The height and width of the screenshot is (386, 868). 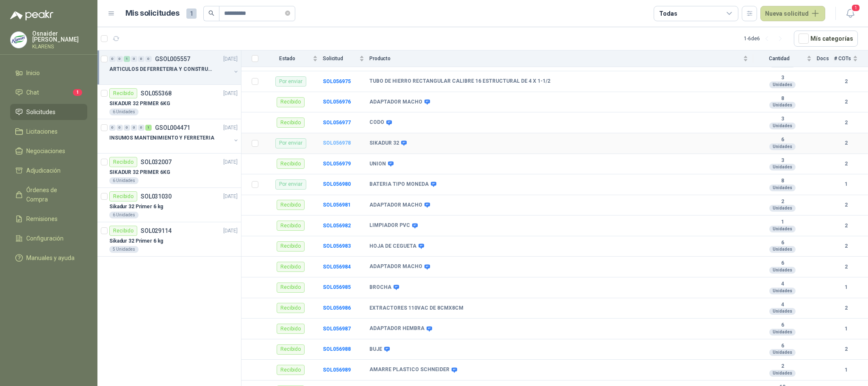 I want to click on h1: Mis solicitudes, so click(x=152, y=13).